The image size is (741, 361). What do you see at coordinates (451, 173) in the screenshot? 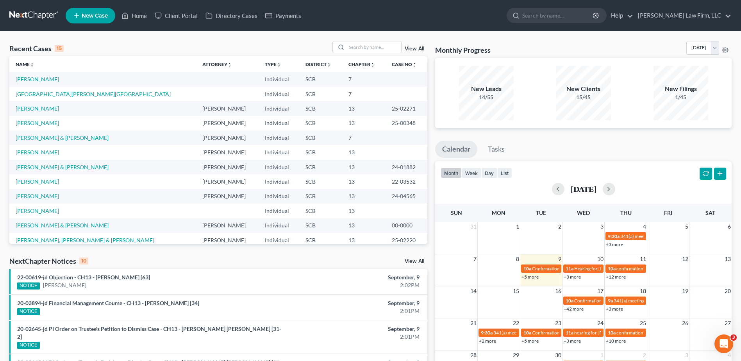
I see `button: month` at bounding box center [451, 173].